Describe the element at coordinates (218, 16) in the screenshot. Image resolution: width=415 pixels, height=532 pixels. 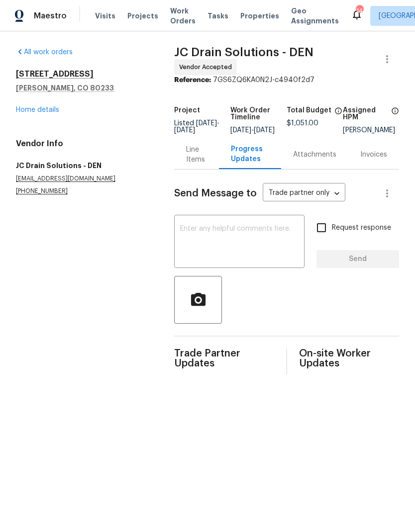
I see `span: Tasks` at that location.